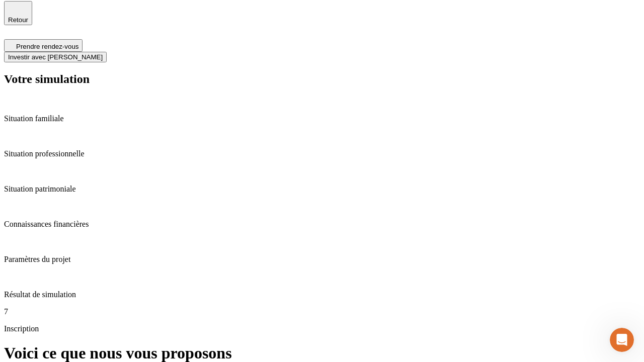 The image size is (644, 362). Describe the element at coordinates (43, 45) in the screenshot. I see `button: Prendre rendez-vous` at that location.